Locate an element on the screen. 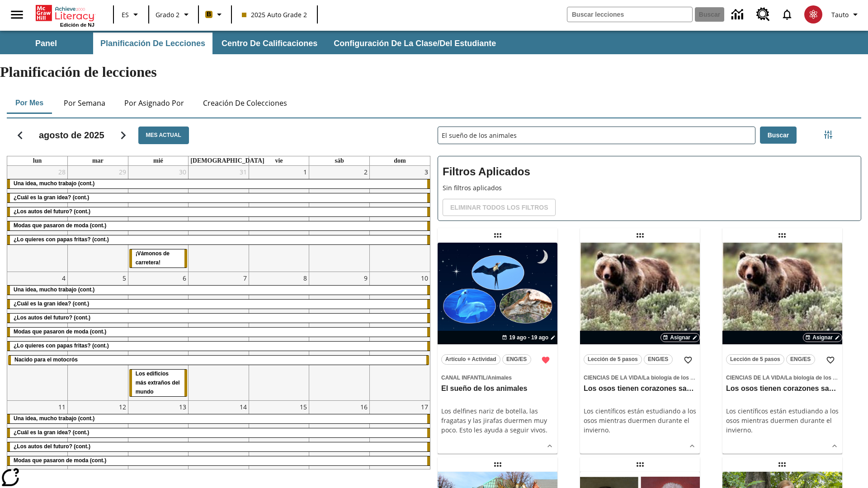 The image size is (868, 488). span: Tauto is located at coordinates (840, 15).